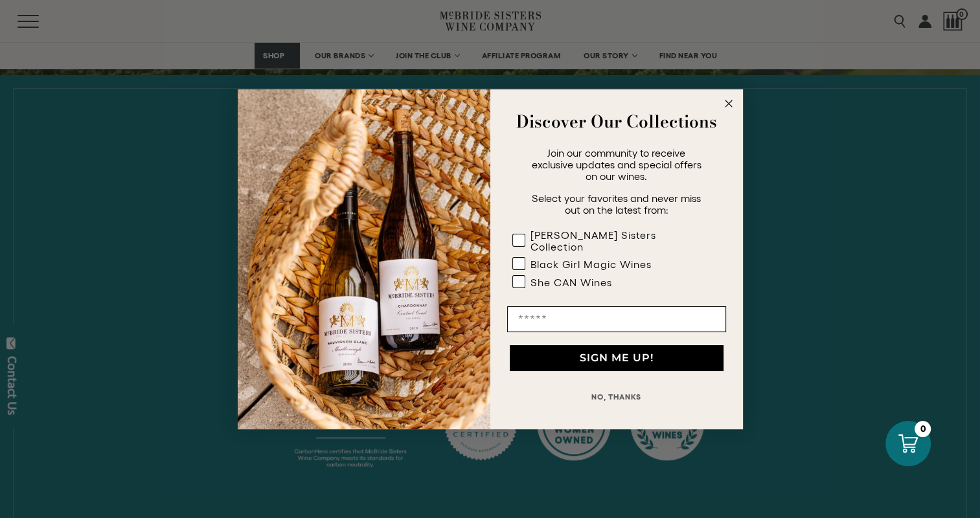 This screenshot has width=980, height=518. Describe the element at coordinates (617, 121) in the screenshot. I see `strong: Discover Our Collections` at that location.